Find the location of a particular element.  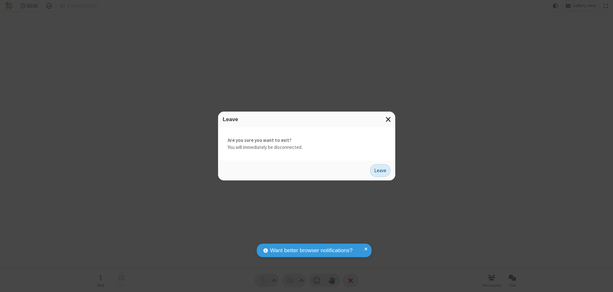

div: You will immediately be disconnected. is located at coordinates (306, 144).